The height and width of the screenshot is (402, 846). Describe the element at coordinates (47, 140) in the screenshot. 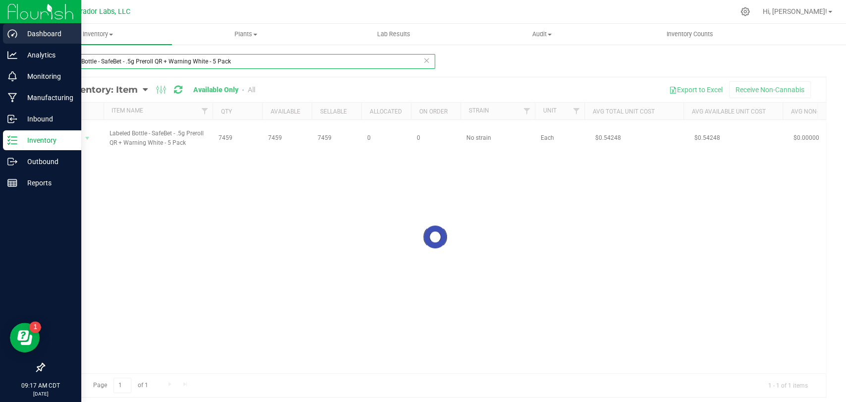

I see `p: Inventory` at that location.